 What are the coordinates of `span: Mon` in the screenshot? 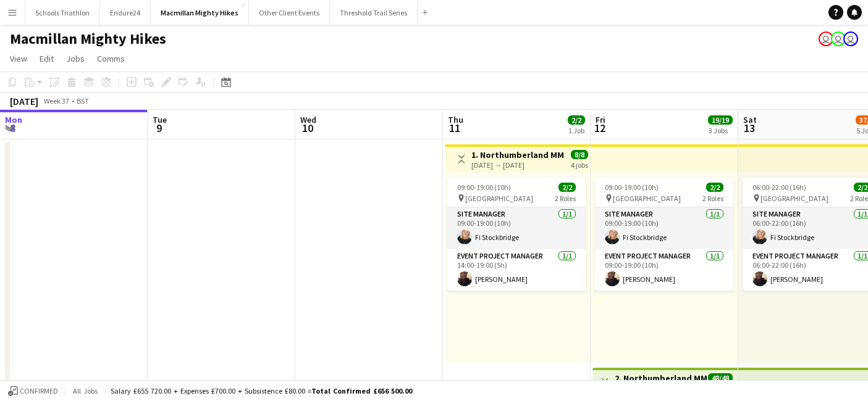 It's located at (13, 120).